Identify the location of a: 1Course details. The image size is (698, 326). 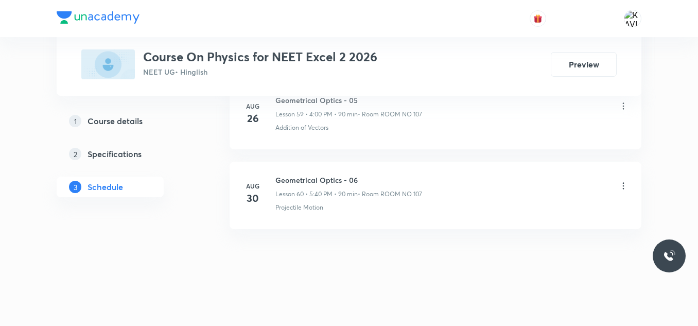
(127, 121).